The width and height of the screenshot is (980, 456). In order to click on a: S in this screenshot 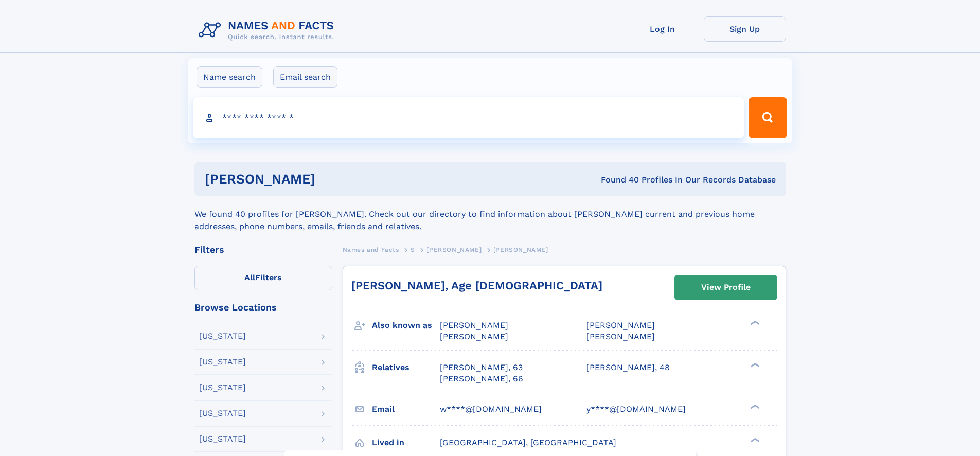, I will do `click(413, 249)`.